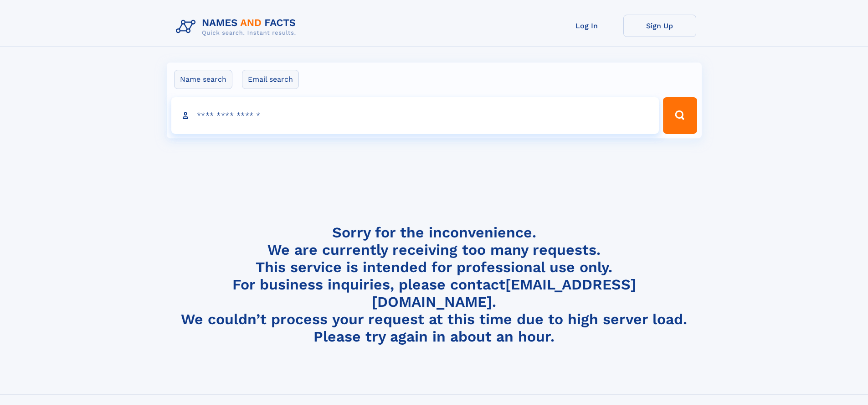 This screenshot has width=868, height=405. What do you see at coordinates (680, 115) in the screenshot?
I see `button: Search Button` at bounding box center [680, 115].